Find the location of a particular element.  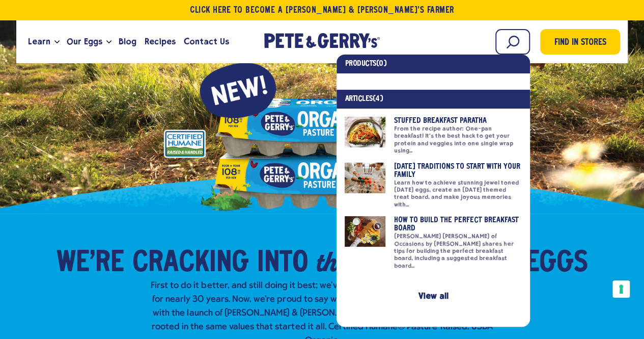

a: Find in Stores is located at coordinates (580, 42).